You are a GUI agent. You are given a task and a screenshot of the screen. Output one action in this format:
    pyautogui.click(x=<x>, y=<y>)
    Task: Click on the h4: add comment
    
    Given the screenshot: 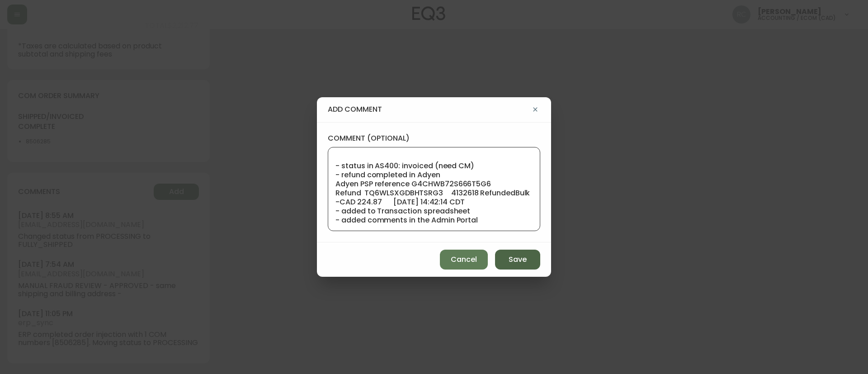 What is the action you would take?
    pyautogui.click(x=429, y=109)
    